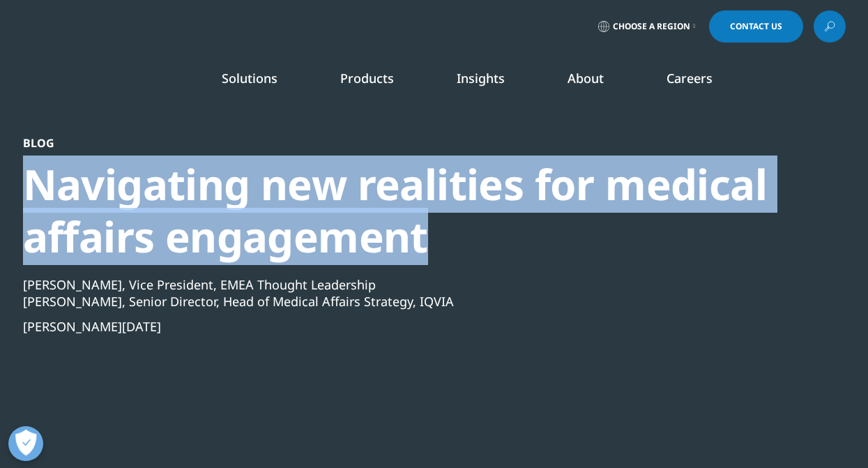  I want to click on a: About, so click(586, 78).